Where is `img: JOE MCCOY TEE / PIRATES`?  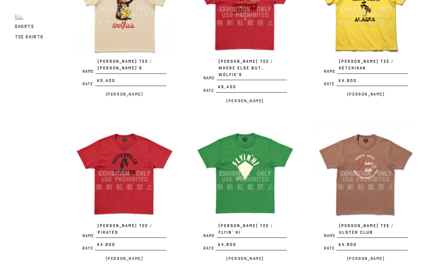
img: JOE MCCOY TEE / PIRATES is located at coordinates (124, 174).